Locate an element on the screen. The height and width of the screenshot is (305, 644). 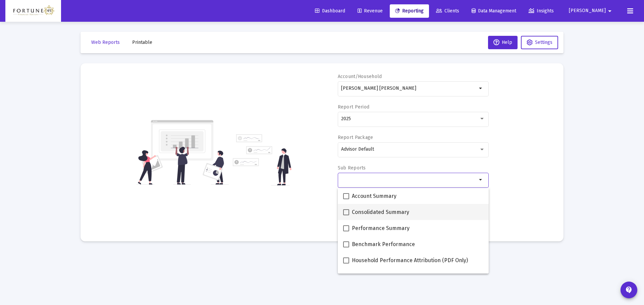
button: Help is located at coordinates (503, 42).